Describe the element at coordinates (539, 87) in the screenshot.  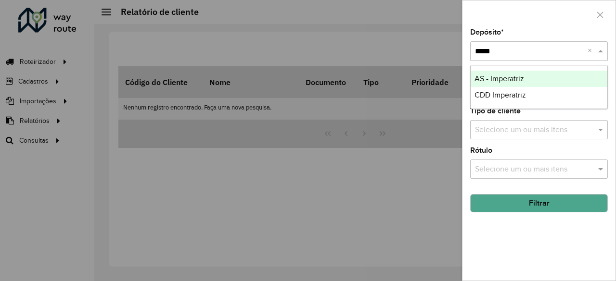
I see `ng-dropdown-panel: Options list` at that location.